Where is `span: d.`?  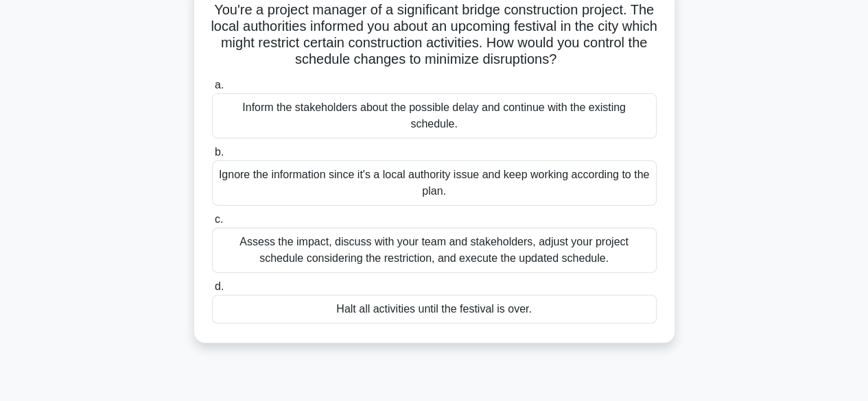 span: d. is located at coordinates (219, 286).